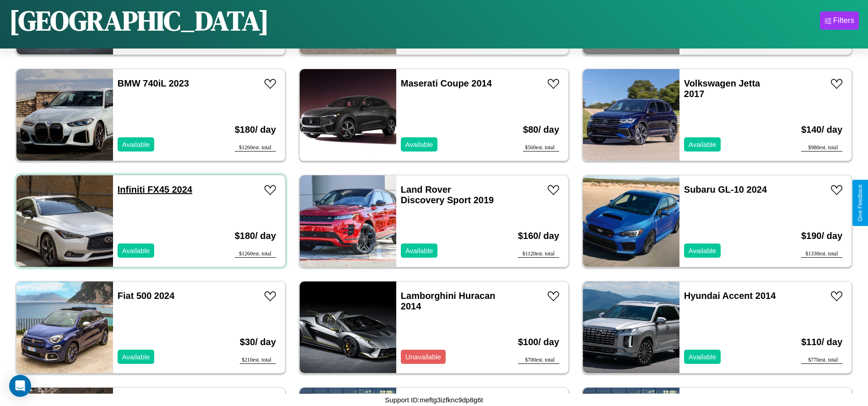 The height and width of the screenshot is (406, 868). What do you see at coordinates (538, 236) in the screenshot?
I see `h3: $ 160 / day` at bounding box center [538, 236].